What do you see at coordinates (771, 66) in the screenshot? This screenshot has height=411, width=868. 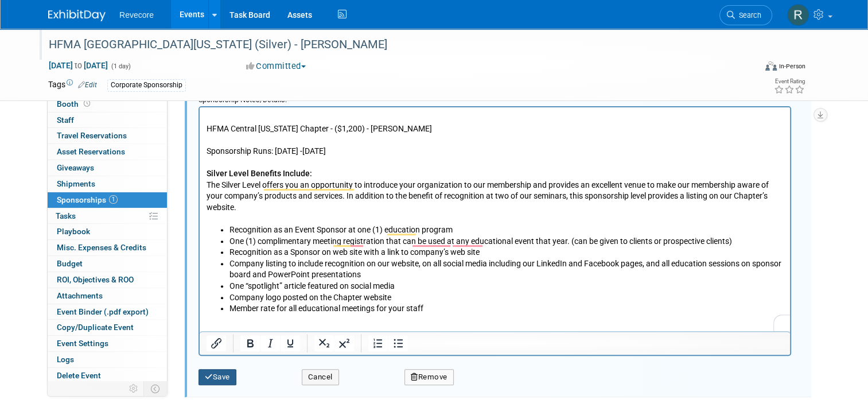 I see `img: Format-Inperson.png` at bounding box center [771, 66].